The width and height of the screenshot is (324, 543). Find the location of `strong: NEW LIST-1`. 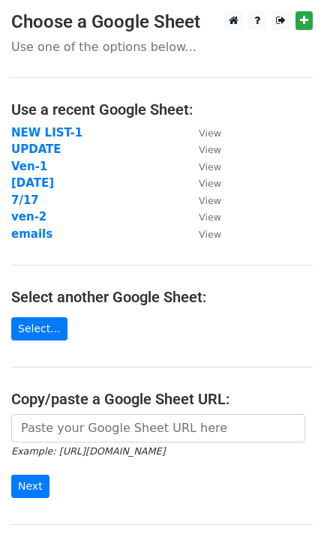

strong: NEW LIST-1 is located at coordinates (46, 133).